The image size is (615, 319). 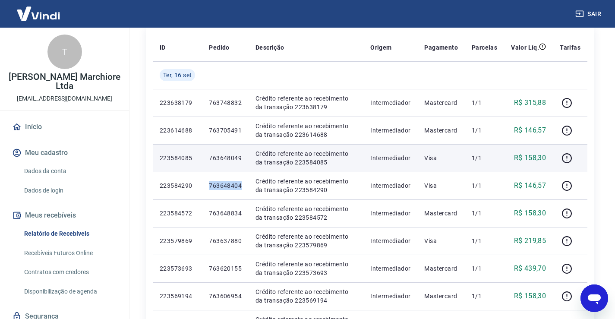 I want to click on p: R$ 439,70, so click(x=530, y=269).